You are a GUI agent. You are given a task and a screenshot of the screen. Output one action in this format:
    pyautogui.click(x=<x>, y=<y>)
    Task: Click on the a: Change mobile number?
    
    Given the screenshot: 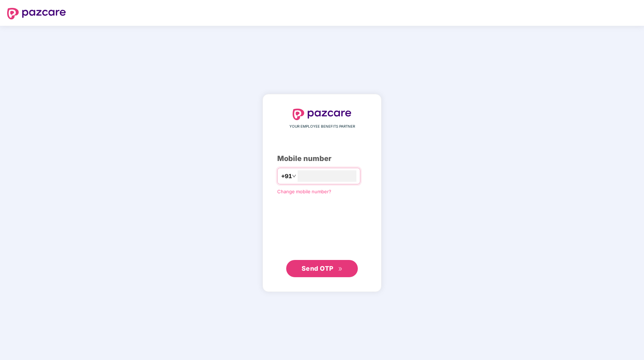 What is the action you would take?
    pyautogui.click(x=304, y=192)
    